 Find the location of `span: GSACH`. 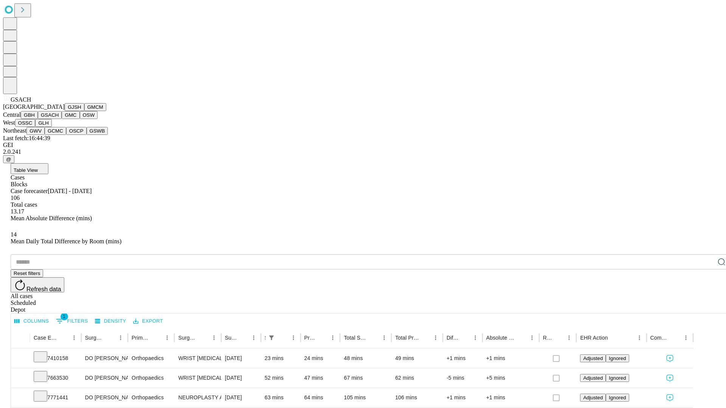

span: GSACH is located at coordinates (21, 99).